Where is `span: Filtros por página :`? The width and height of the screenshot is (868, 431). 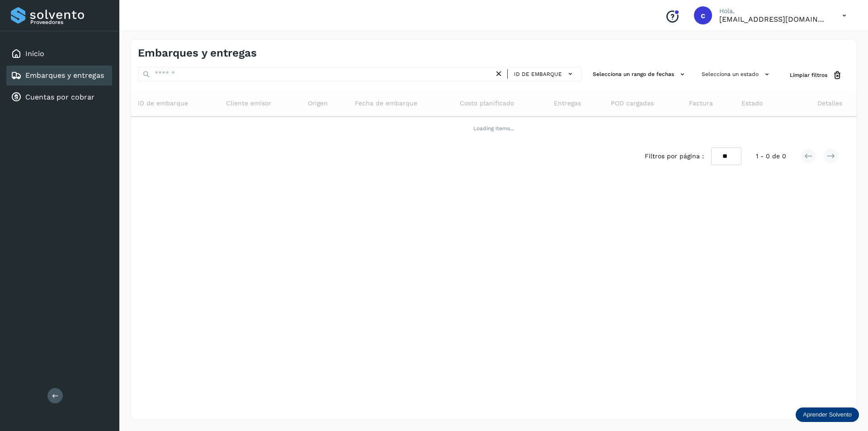
span: Filtros por página : is located at coordinates (674, 156).